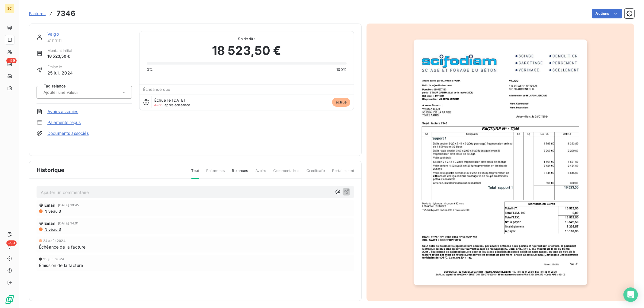 The image size is (644, 308). I want to click on span: Commentaires, so click(286, 173).